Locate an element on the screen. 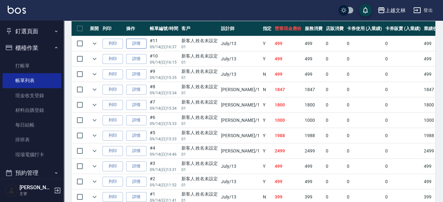 The image size is (443, 202). a: 現場電腦打卡 is located at coordinates (32, 155).